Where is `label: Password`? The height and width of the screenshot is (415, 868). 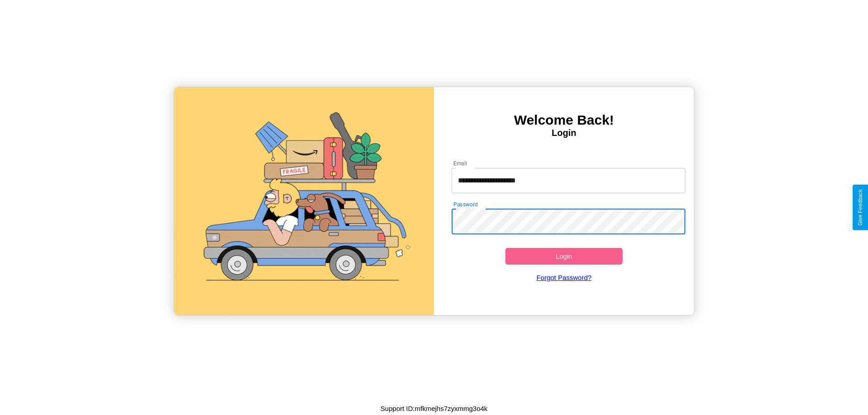
label: Password is located at coordinates (466, 204).